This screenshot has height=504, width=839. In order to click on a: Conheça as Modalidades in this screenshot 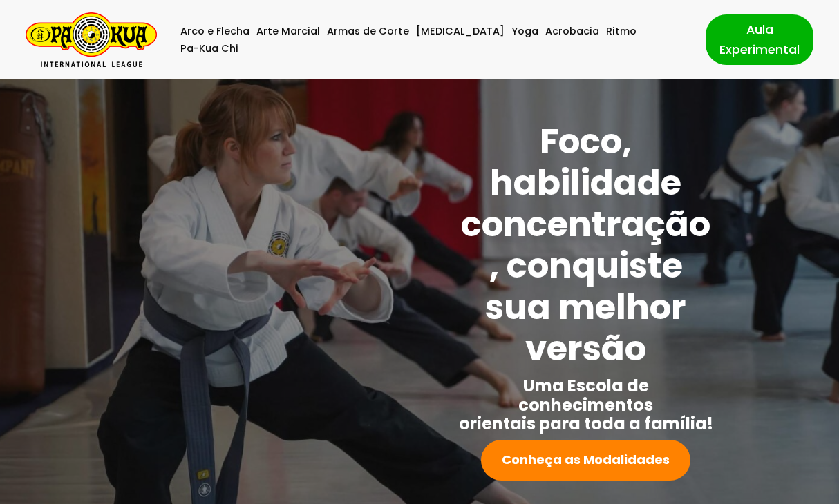, I will do `click(585, 460)`.